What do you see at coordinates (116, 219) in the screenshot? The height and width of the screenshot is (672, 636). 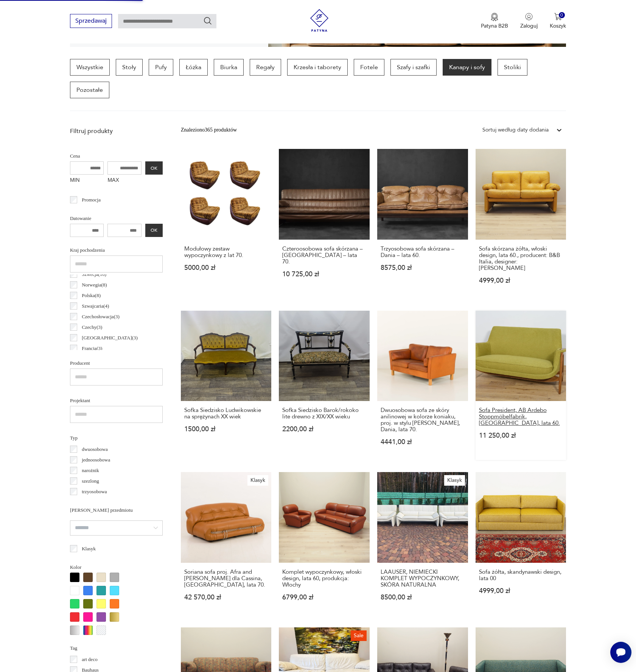 I see `p: Datowanie` at bounding box center [116, 219].